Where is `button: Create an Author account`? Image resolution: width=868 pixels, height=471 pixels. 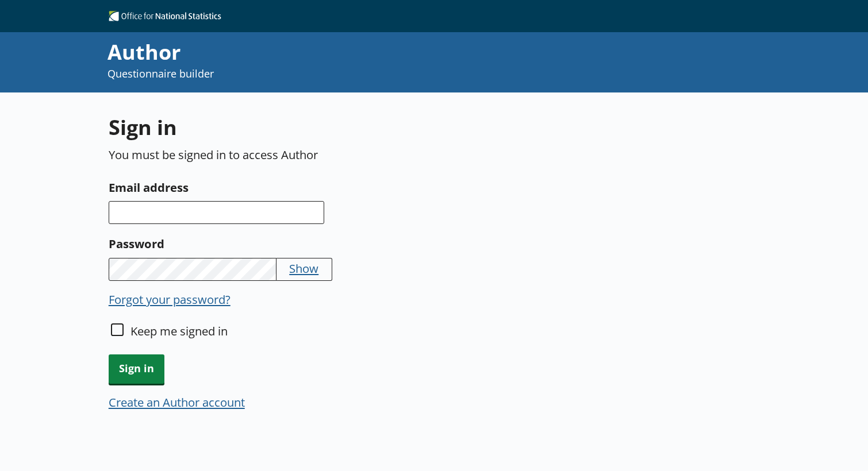 button: Create an Author account is located at coordinates (176, 402).